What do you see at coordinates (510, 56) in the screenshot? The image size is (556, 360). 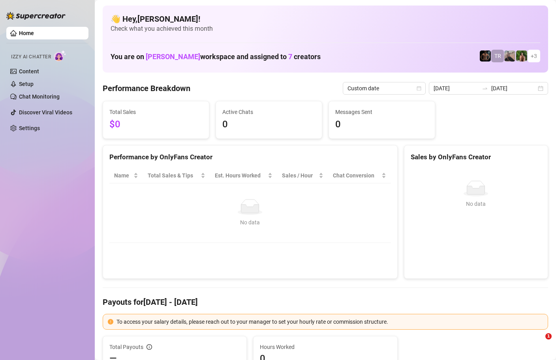 I see `img: LC` at bounding box center [510, 56].